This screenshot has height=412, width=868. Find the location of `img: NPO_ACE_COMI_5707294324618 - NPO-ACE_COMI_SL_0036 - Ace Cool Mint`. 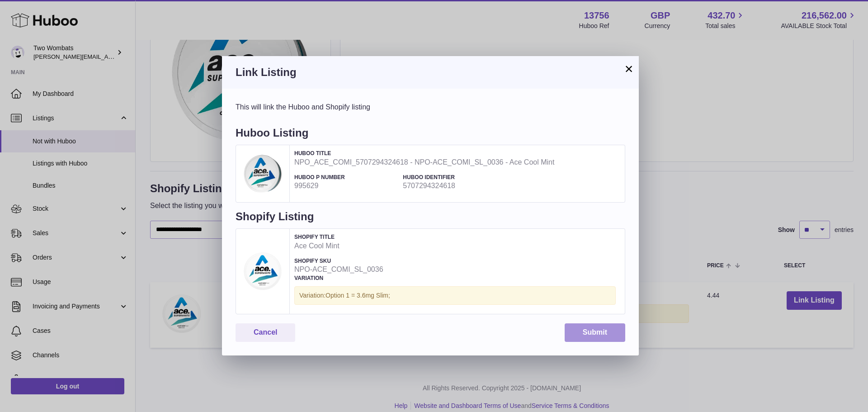

img: NPO_ACE_COMI_5707294324618 - NPO-ACE_COMI_SL_0036 - Ace Cool Mint is located at coordinates (263, 173).